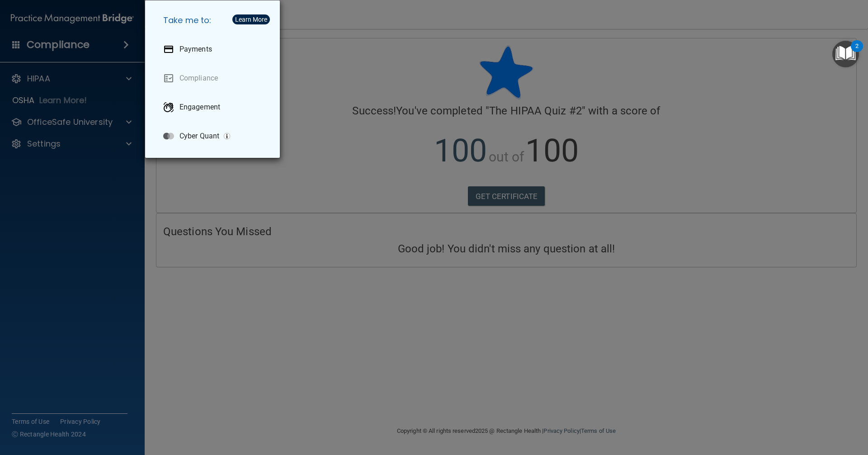 The image size is (868, 455). I want to click on a: Cyber Quant, so click(214, 136).